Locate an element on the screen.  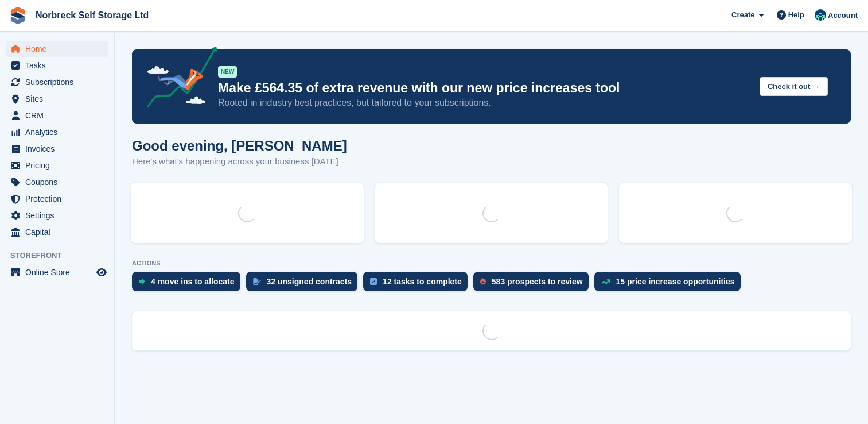
img: move_ins_to_allocate_icon-fdf77a2bb77ea45bf5b3d319d69a93e2d87916cf1d5bf7949dd705db3b84f3ca.svg is located at coordinates (142, 281).